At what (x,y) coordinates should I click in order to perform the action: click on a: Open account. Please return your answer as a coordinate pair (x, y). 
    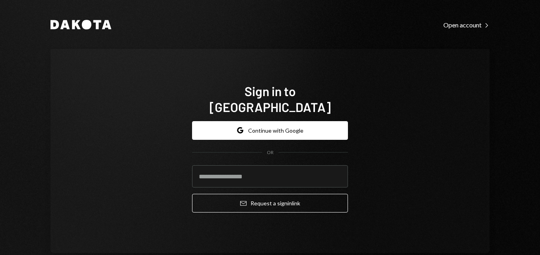
    Looking at the image, I should click on (466, 25).